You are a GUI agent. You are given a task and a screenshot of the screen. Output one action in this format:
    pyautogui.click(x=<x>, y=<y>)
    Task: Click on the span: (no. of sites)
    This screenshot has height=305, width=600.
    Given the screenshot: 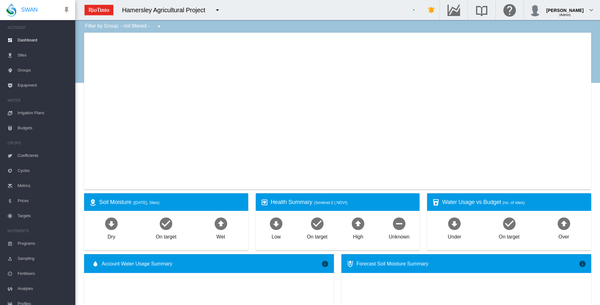 What is the action you would take?
    pyautogui.click(x=514, y=202)
    